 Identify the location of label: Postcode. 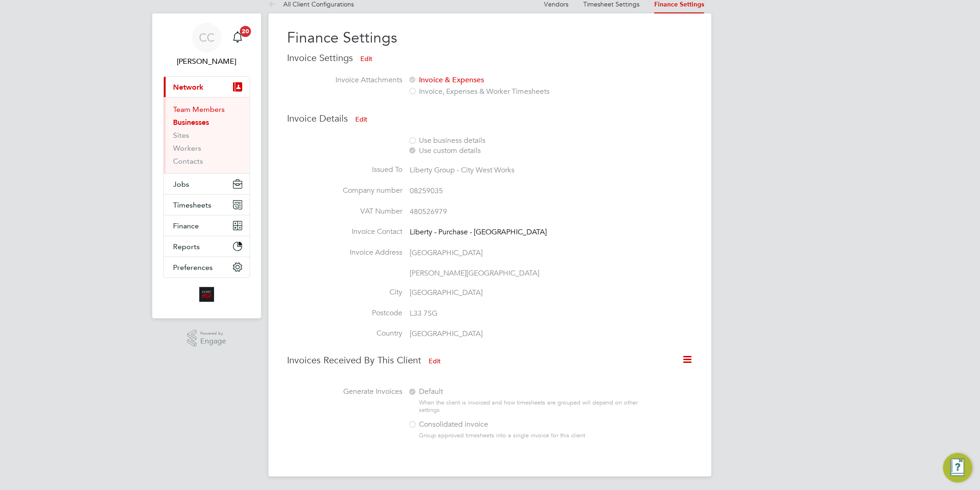
(345, 313).